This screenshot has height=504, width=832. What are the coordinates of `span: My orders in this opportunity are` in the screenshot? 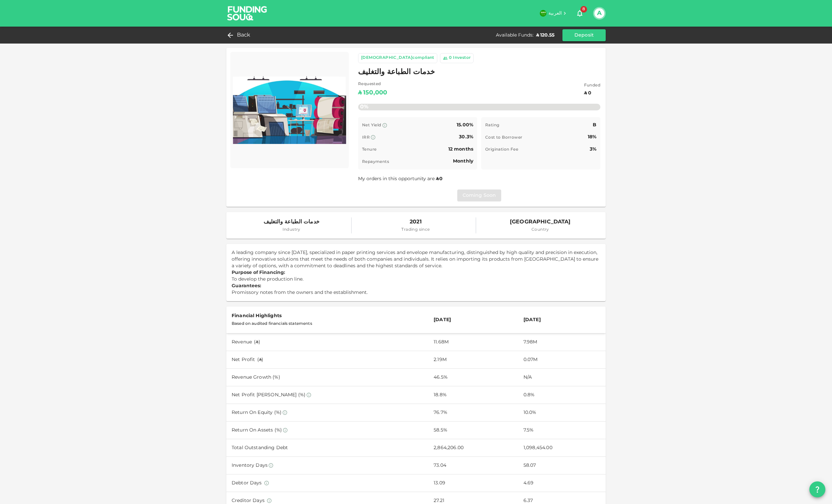 It's located at (400, 179).